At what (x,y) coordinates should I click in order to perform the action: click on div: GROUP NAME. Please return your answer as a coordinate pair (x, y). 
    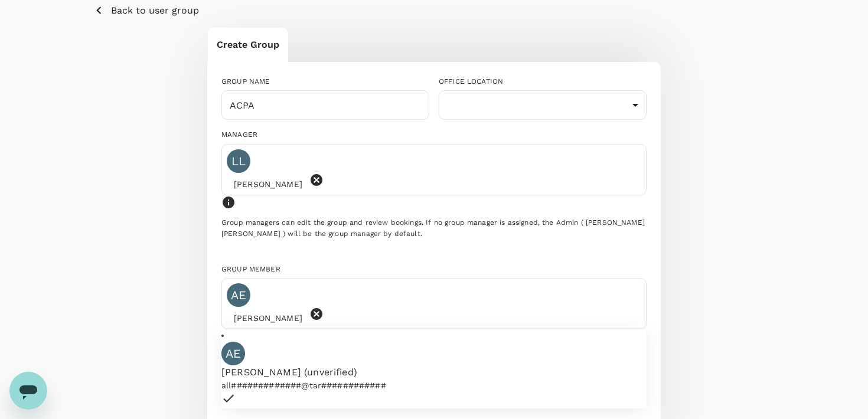
    Looking at the image, I should click on (325, 82).